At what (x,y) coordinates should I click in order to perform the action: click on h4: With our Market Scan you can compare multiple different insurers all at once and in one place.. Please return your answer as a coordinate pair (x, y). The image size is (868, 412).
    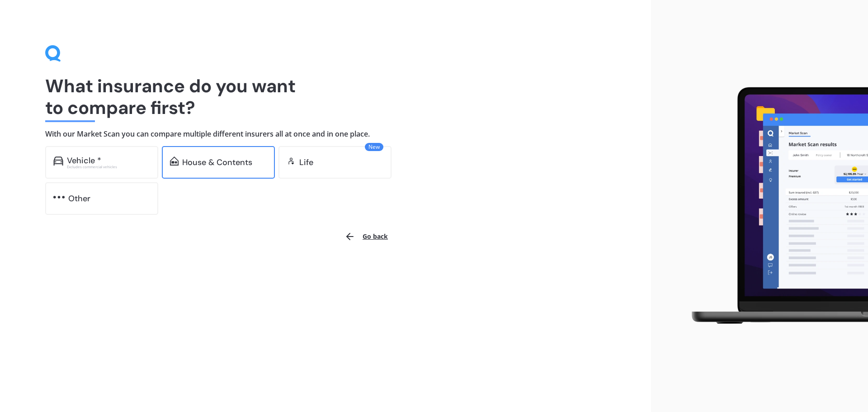
    Looking at the image, I should click on (326, 134).